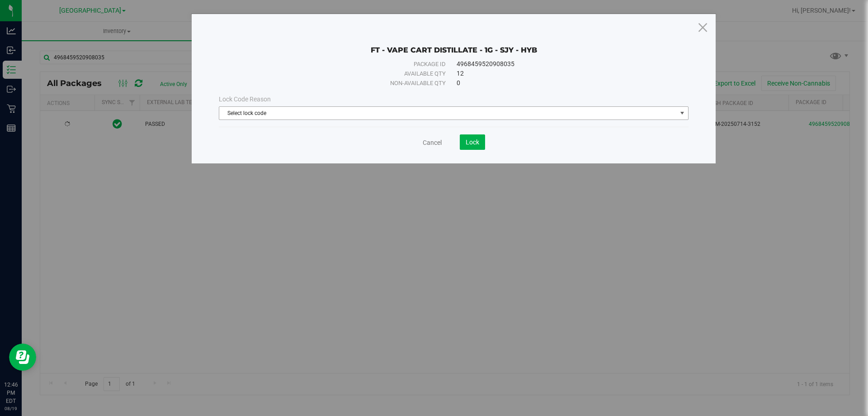 Image resolution: width=868 pixels, height=416 pixels. What do you see at coordinates (342, 83) in the screenshot?
I see `div: Non-available qty` at bounding box center [342, 83].